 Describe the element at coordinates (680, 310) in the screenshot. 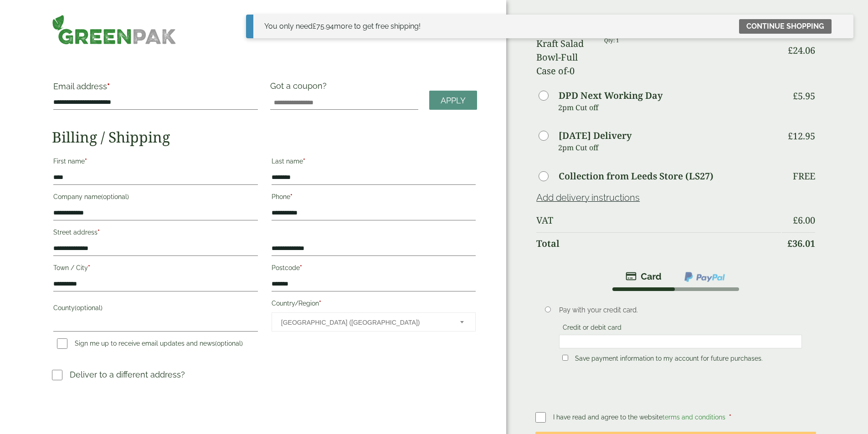

I see `p: Pay with your credit card.` at that location.